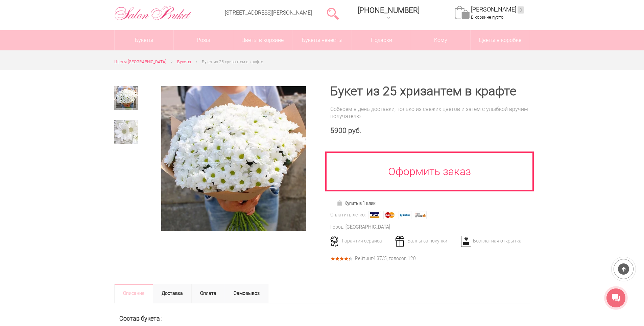 The height and width of the screenshot is (326, 644). Describe the element at coordinates (234, 158) in the screenshot. I see `a: Увеличить` at that location.